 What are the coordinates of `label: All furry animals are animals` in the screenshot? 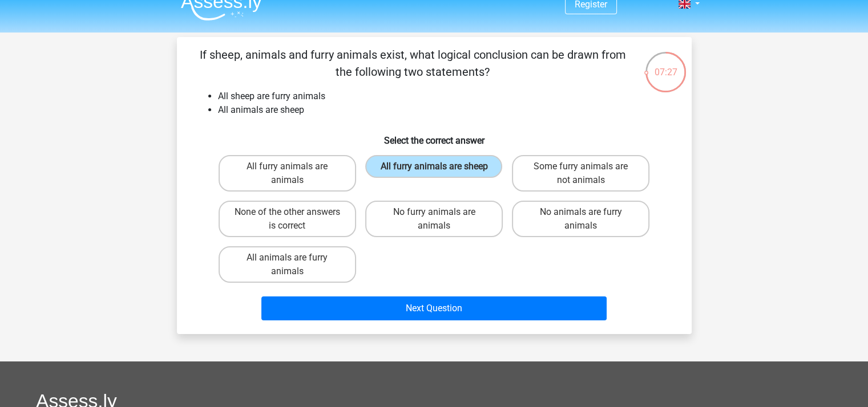 It's located at (287, 173).